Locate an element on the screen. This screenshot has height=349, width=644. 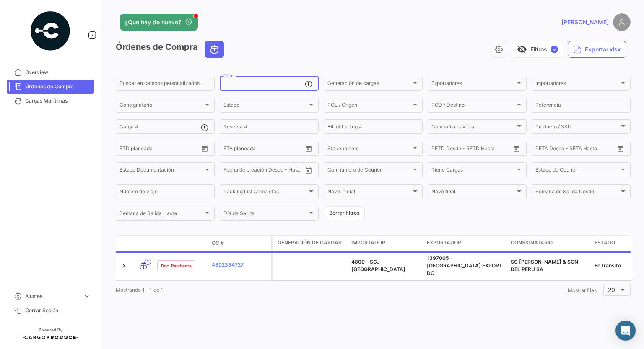
button: Borrar filtros is located at coordinates (344, 213).